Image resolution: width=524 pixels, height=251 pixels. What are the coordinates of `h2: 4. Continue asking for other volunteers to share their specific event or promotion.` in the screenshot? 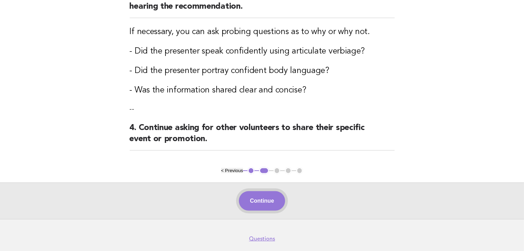 It's located at (262, 136).